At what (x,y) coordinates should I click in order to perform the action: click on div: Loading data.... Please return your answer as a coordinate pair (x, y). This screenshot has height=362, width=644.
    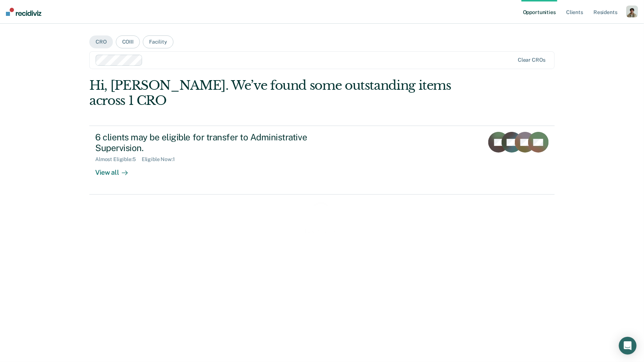
    Looking at the image, I should click on (322, 231).